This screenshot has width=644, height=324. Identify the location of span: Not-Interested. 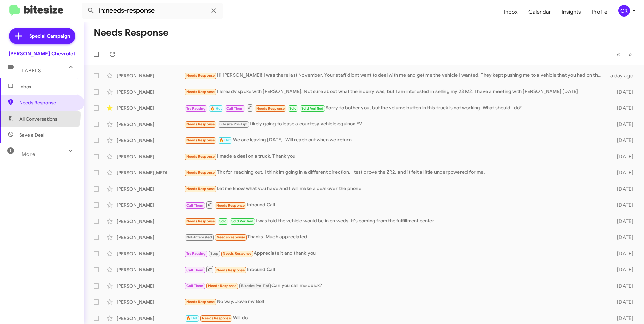
(199, 237).